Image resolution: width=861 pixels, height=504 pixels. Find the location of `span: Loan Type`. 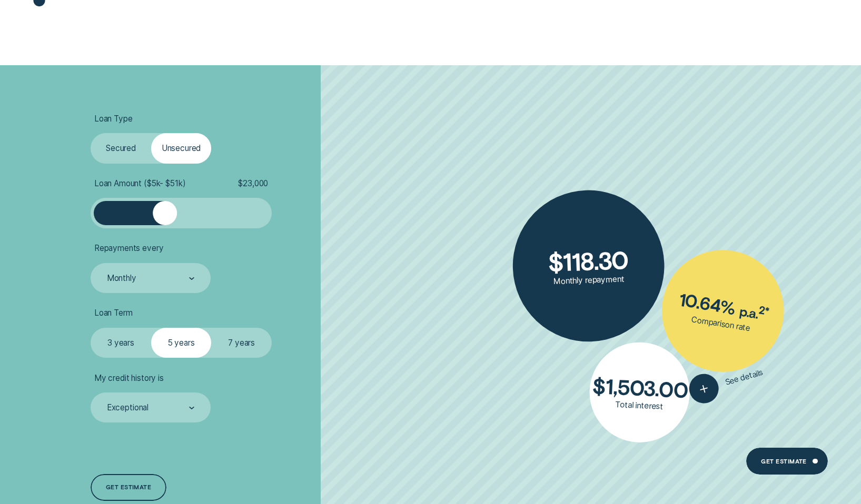

span: Loan Type is located at coordinates (113, 118).